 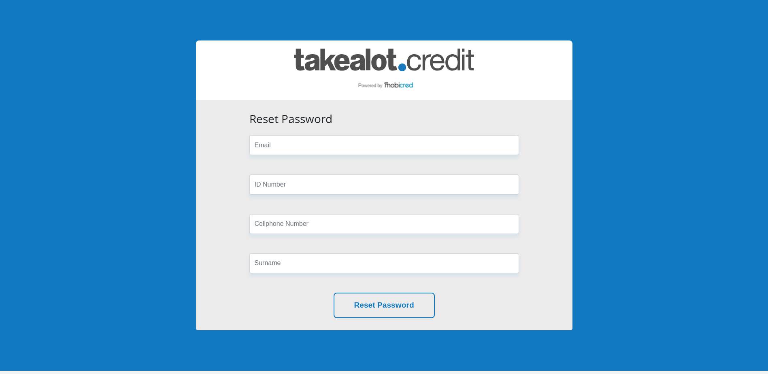 What do you see at coordinates (384, 224) in the screenshot?
I see `input: Cellphone Number` at bounding box center [384, 224].